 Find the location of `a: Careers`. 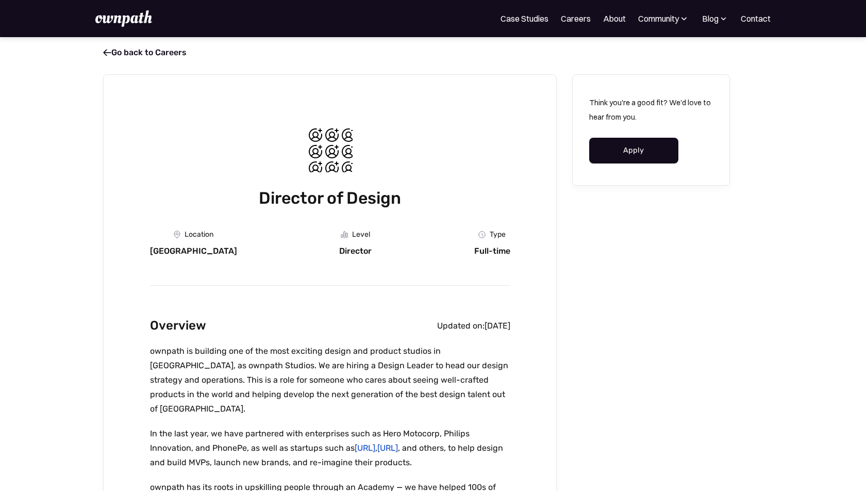

a: Careers is located at coordinates (576, 19).